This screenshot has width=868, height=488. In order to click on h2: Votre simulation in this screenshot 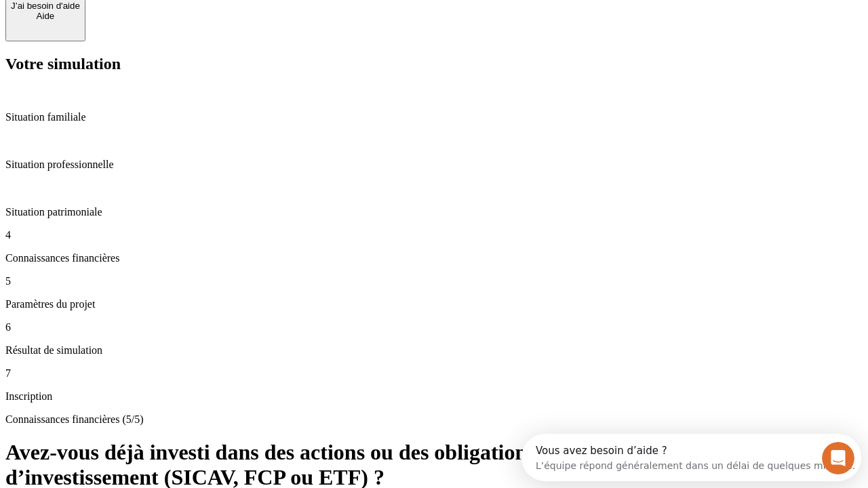, I will do `click(434, 64)`.